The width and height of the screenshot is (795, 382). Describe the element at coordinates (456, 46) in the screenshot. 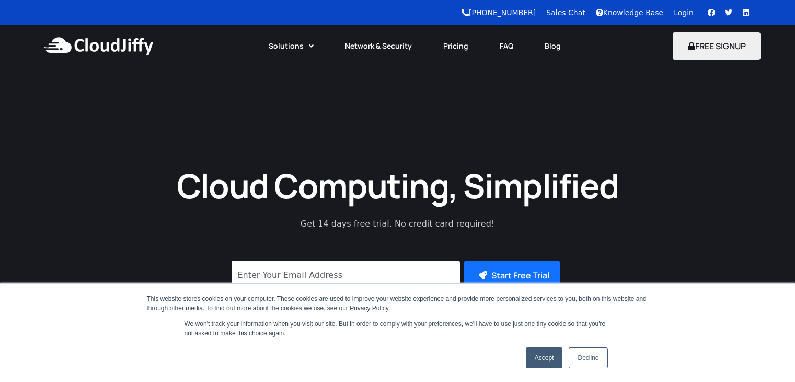

I see `a: Pricing` at that location.